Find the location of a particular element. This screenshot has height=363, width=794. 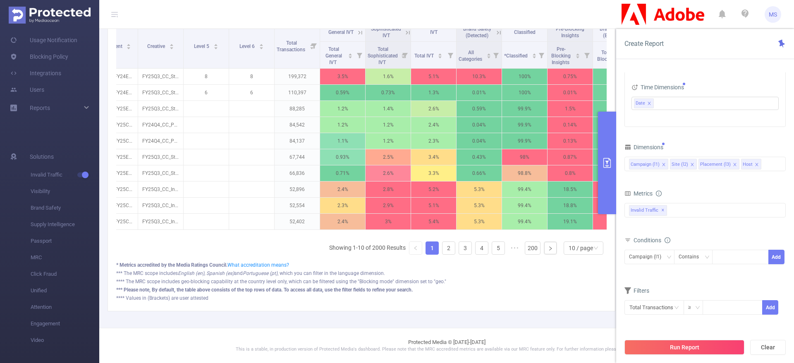

p: 52,554 is located at coordinates (297, 206).